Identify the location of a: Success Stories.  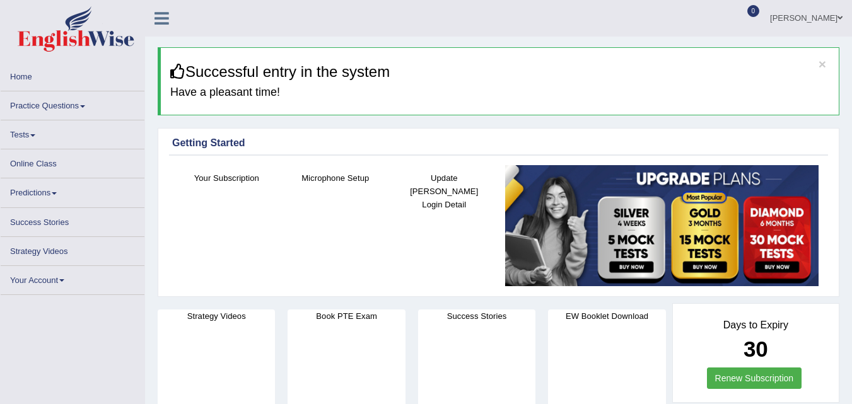
(73, 220).